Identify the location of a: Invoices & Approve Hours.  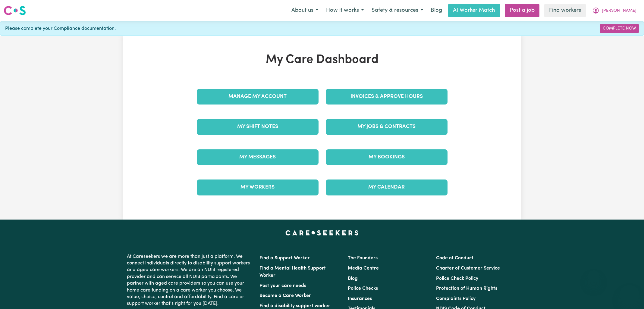
(387, 96).